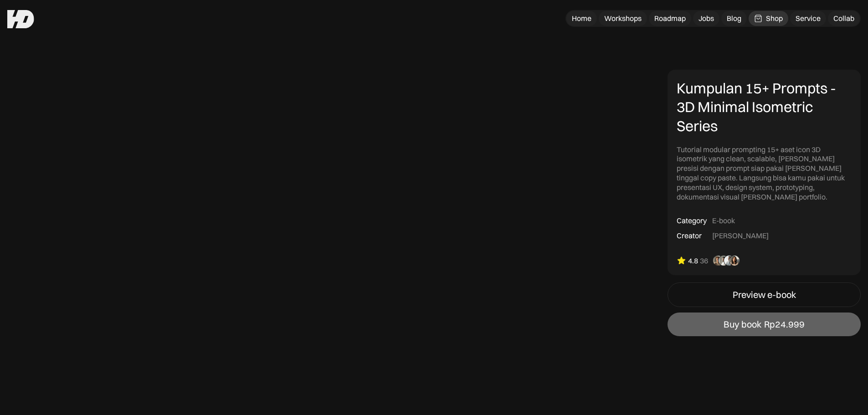 Image resolution: width=868 pixels, height=415 pixels. I want to click on a: Buy bookRp24.999, so click(764, 324).